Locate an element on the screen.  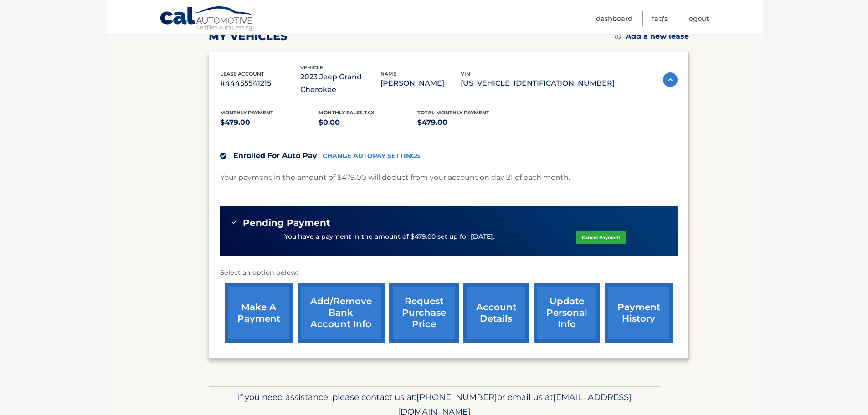
p: #44455541215 is located at coordinates (260, 83).